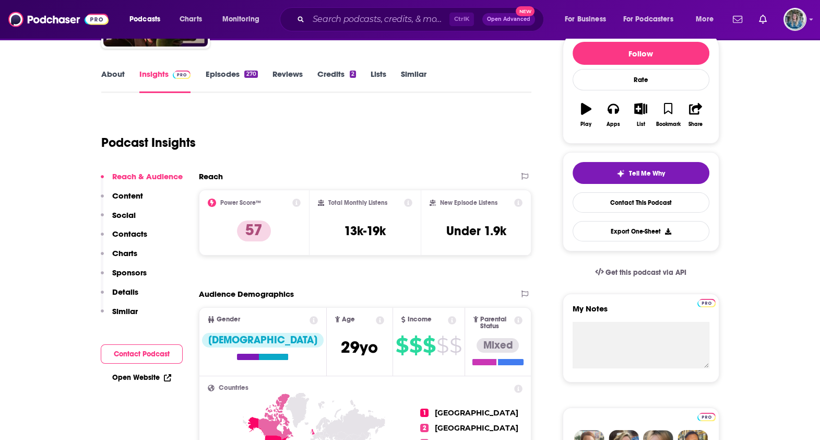 This screenshot has height=440, width=820. Describe the element at coordinates (113, 81) in the screenshot. I see `a: About` at that location.